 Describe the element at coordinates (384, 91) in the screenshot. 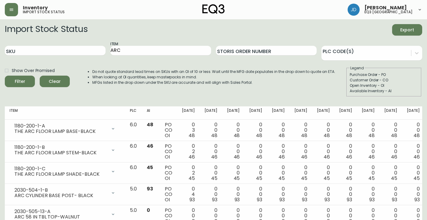

I see `div: Available Inventory - AI` at that location.